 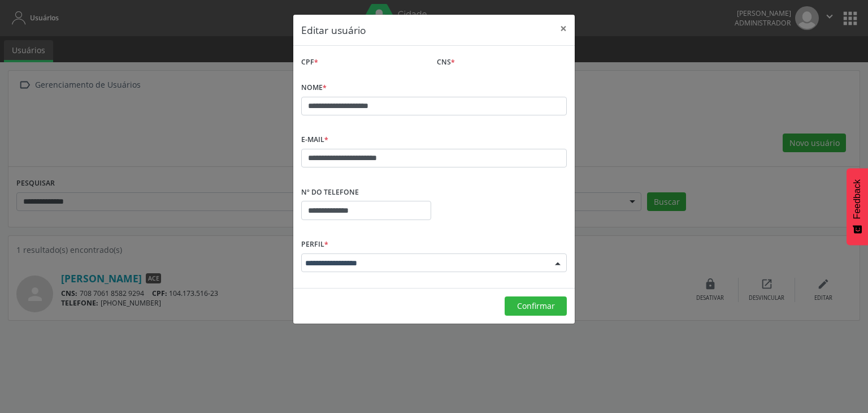 What do you see at coordinates (536, 305) in the screenshot?
I see `span: Confirmar` at bounding box center [536, 305].